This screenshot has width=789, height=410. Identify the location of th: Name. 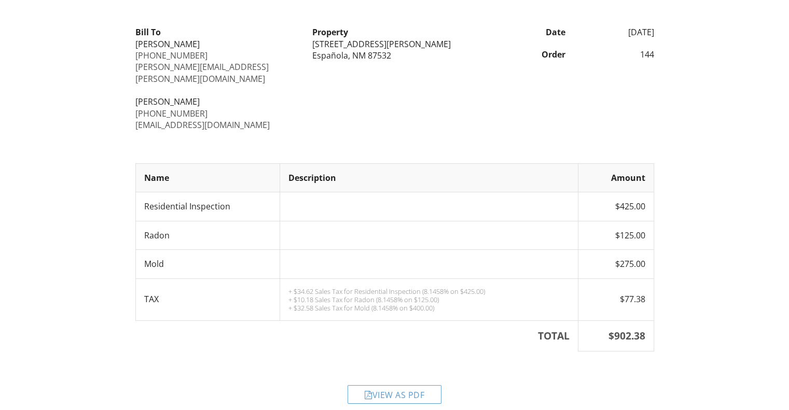
(208, 178).